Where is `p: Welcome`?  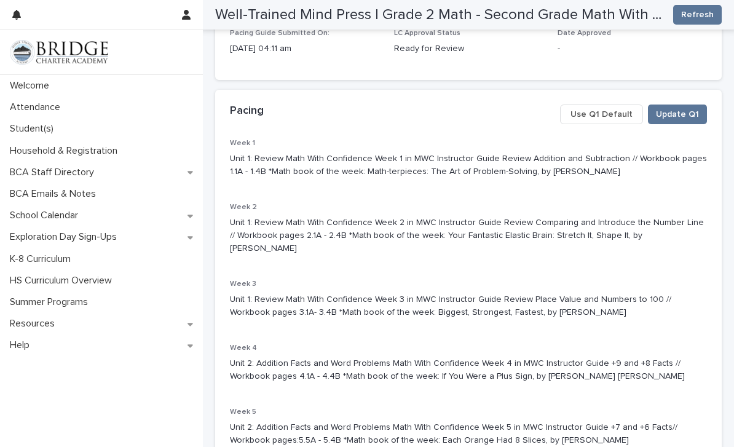
p: Welcome is located at coordinates (32, 85).